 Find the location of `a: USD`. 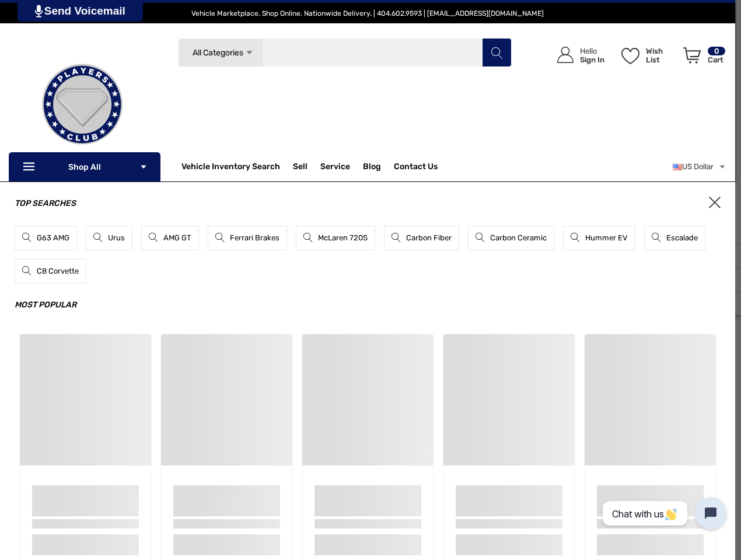

a: USD is located at coordinates (699, 167).